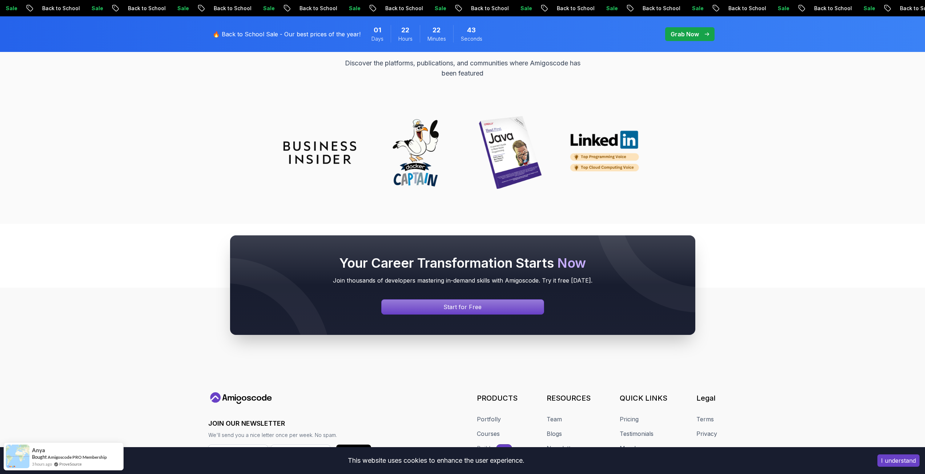 The height and width of the screenshot is (474, 925). Describe the element at coordinates (571, 263) in the screenshot. I see `span: Now` at that location.